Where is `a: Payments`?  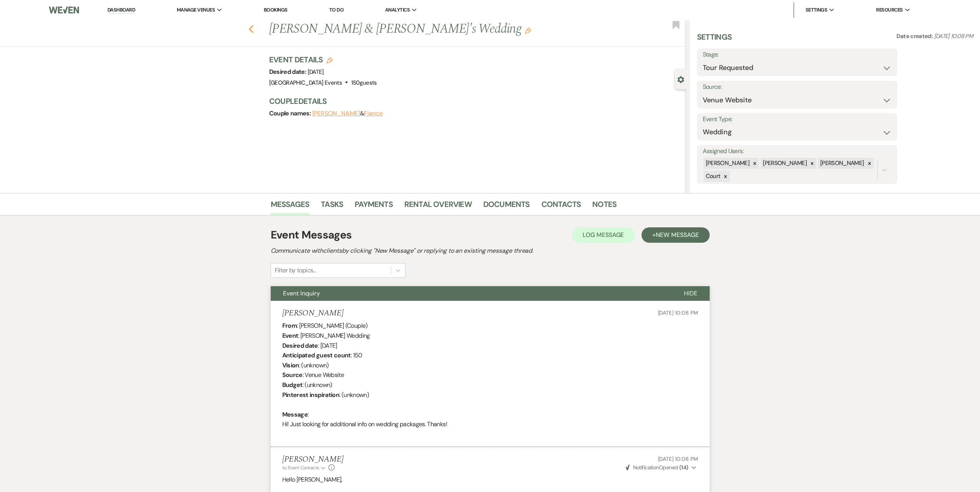 a: Payments is located at coordinates (374, 207).